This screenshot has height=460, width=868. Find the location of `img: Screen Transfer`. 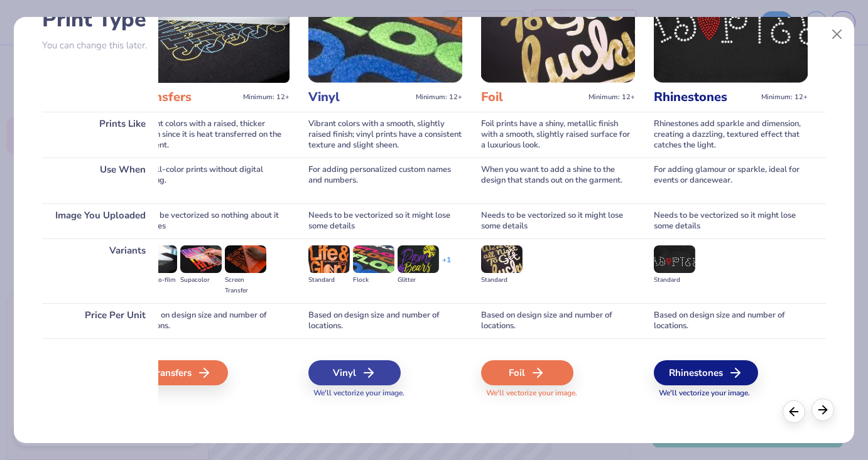

img: Screen Transfer is located at coordinates (245, 259).